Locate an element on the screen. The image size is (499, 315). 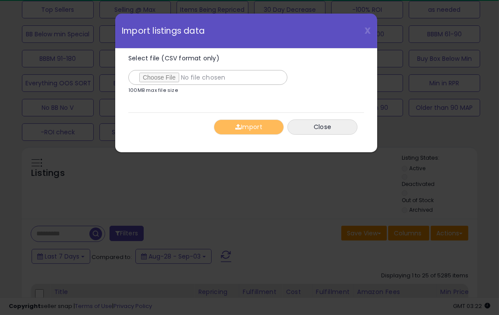
span: X is located at coordinates (368, 31).